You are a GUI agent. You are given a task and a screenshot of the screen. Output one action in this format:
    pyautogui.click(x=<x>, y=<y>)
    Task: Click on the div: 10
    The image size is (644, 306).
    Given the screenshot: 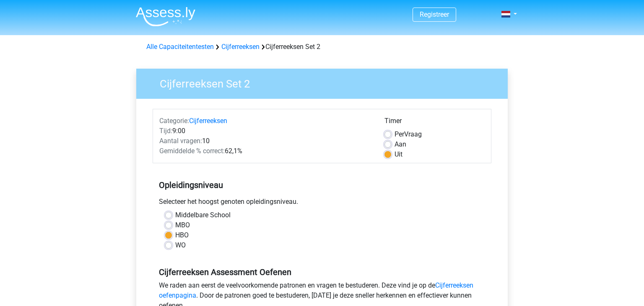 What is the action you would take?
    pyautogui.click(x=265, y=141)
    